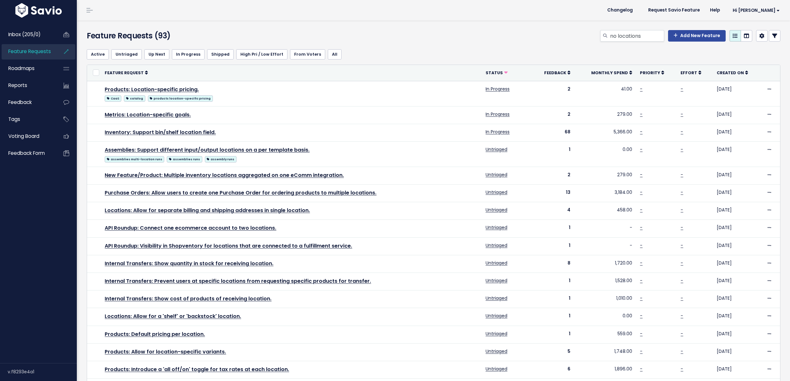 The height and width of the screenshot is (381, 790). What do you see at coordinates (180, 99) in the screenshot?
I see `span: products location-specific pricing` at bounding box center [180, 99].